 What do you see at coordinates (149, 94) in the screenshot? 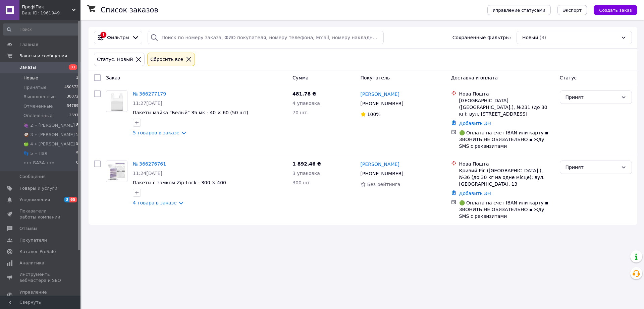
I see `a: № 366277179` at bounding box center [149, 94].